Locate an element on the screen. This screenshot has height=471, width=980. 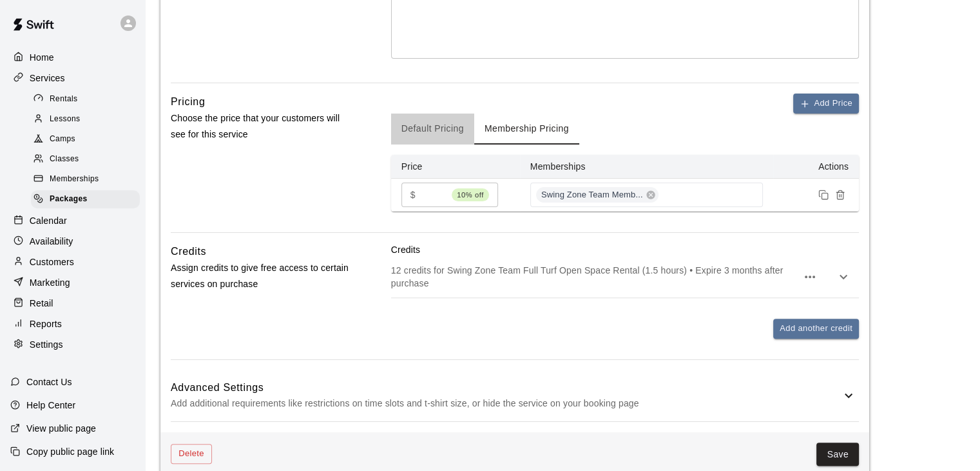
a: Settings is located at coordinates (72, 345).